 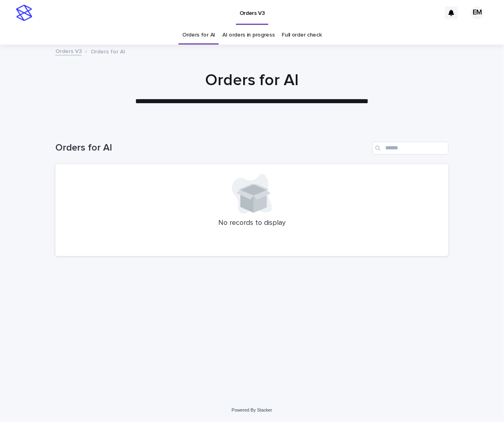 I want to click on input: Search, so click(x=411, y=148).